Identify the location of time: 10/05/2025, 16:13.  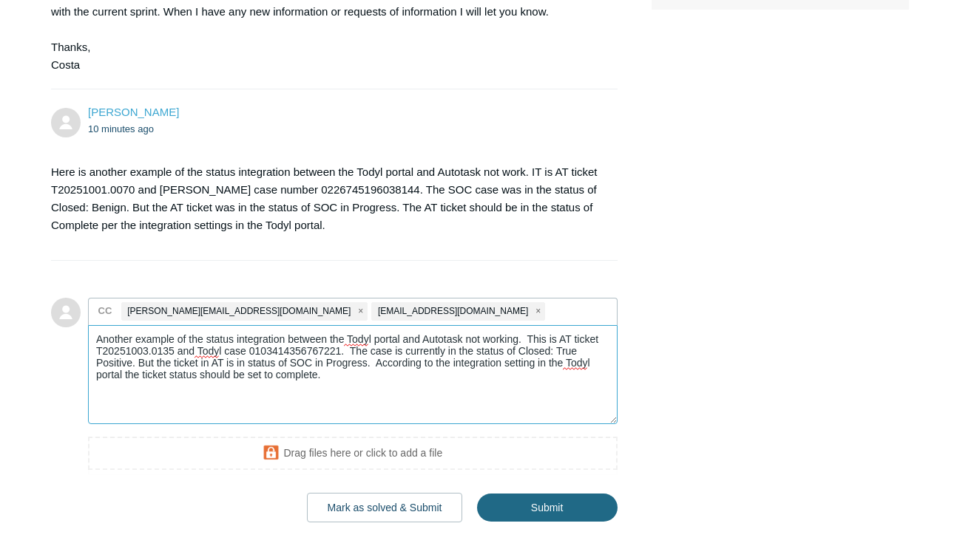
(120, 128).